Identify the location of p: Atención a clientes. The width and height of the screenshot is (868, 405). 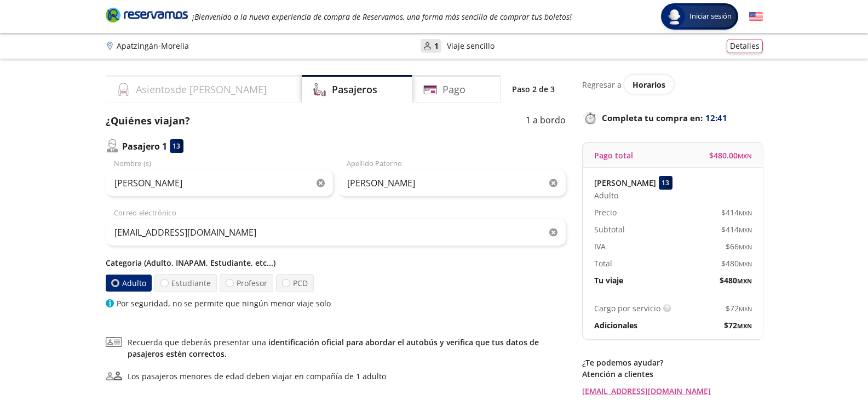
(672, 374).